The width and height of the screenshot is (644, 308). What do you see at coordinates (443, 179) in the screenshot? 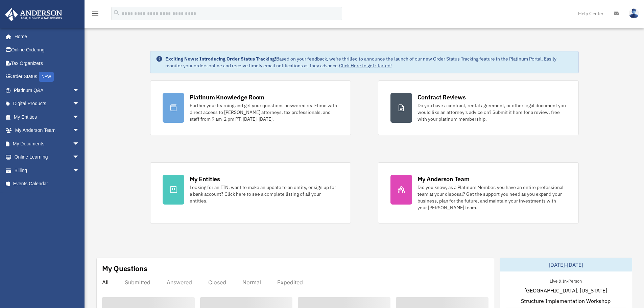
I see `div: My Anderson Team` at bounding box center [443, 179].